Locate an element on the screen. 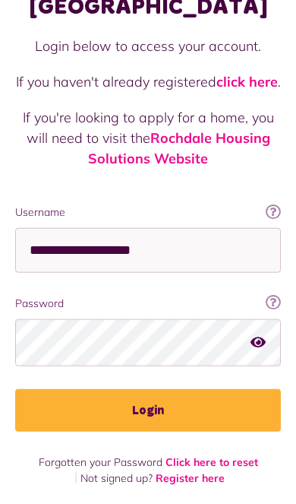 This screenshot has width=296, height=504. label: Username is located at coordinates (148, 212).